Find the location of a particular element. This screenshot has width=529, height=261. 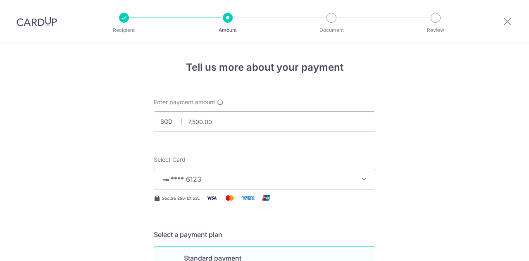

h4: Tell us more about your payment is located at coordinates (265, 67).